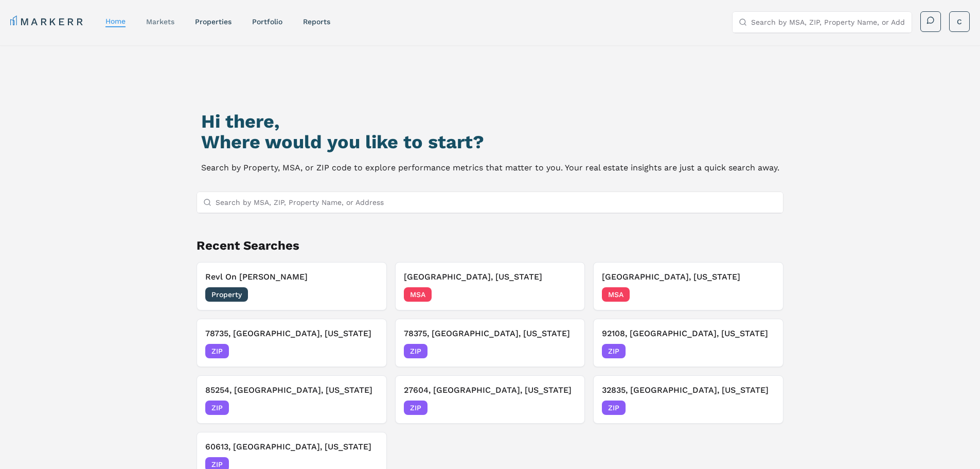  I want to click on button: C, so click(960, 21).